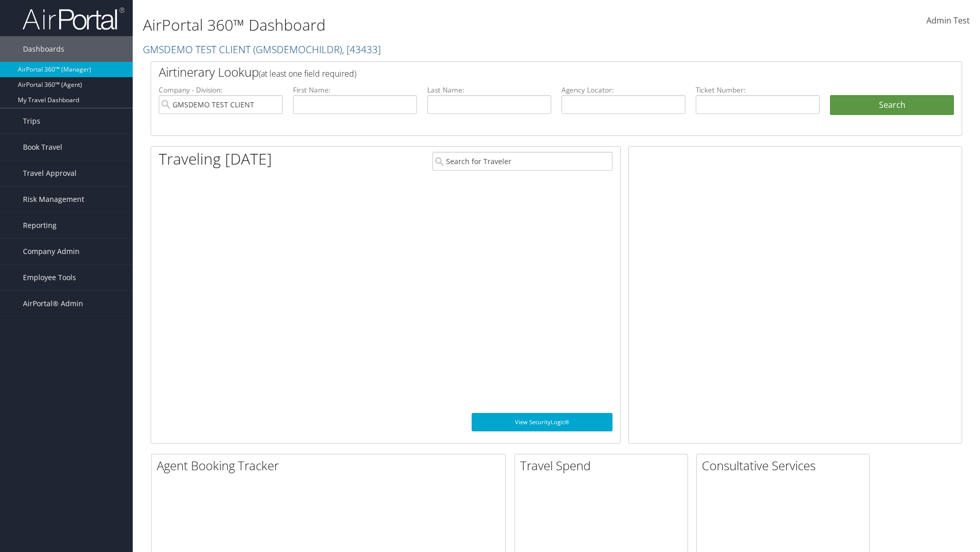 The height and width of the screenshot is (552, 980). What do you see at coordinates (50, 277) in the screenshot?
I see `span: Employee Tools` at bounding box center [50, 277].